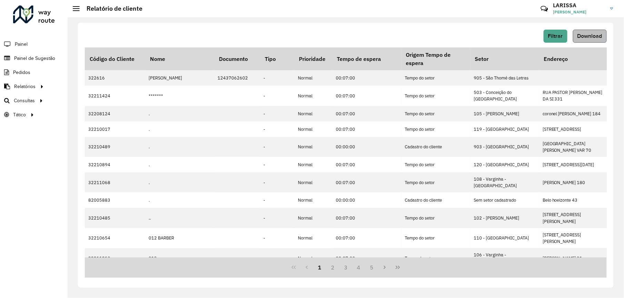 The height and width of the screenshot is (298, 624). What do you see at coordinates (22, 72) in the screenshot?
I see `span: Pedidos` at bounding box center [22, 72].